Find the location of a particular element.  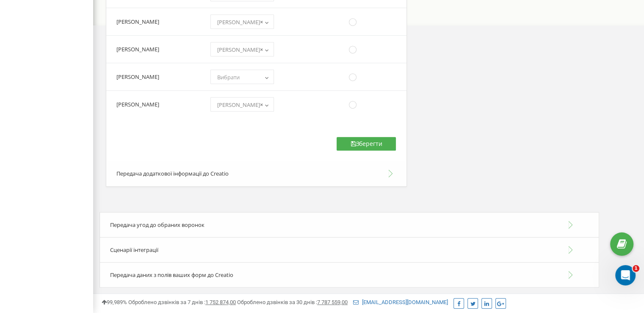

span: Вибрати is located at coordinates (228, 77).